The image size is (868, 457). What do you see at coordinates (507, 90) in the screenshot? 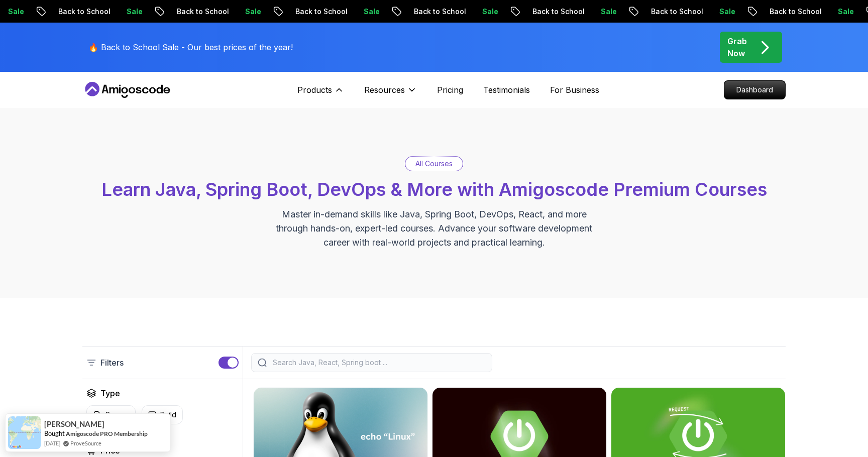
I see `a: Testimonials` at bounding box center [507, 90].